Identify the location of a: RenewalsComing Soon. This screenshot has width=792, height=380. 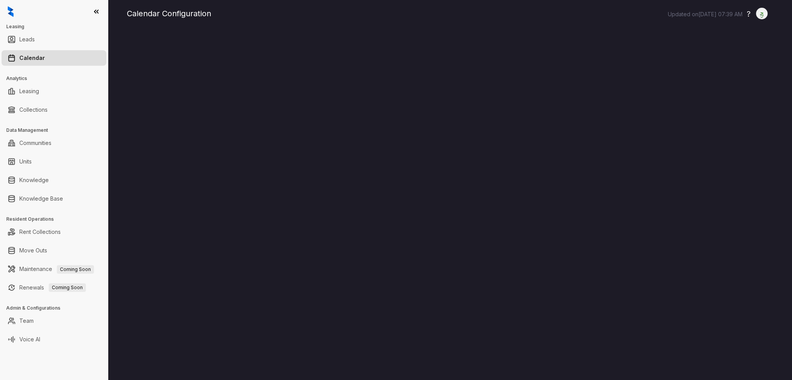
(53, 288).